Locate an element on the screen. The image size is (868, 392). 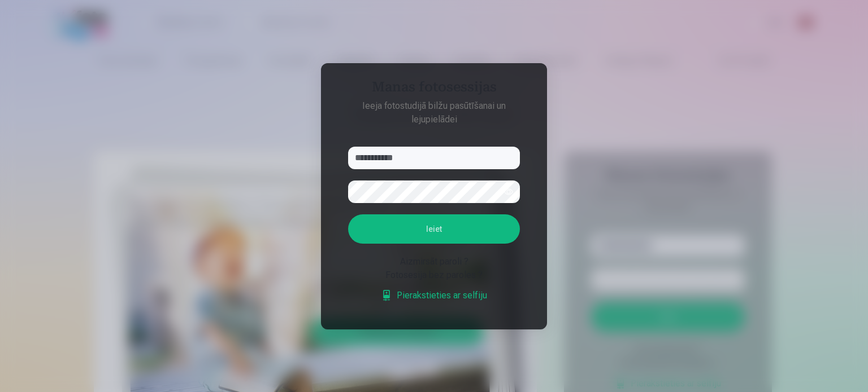
button: Ieiet is located at coordinates (434, 229).